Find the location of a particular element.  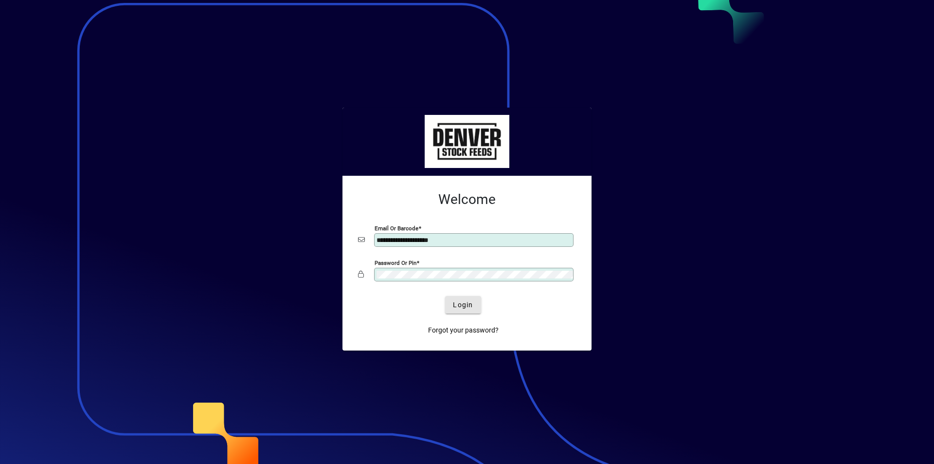

mat-label: Password or Pin is located at coordinates (396, 263).